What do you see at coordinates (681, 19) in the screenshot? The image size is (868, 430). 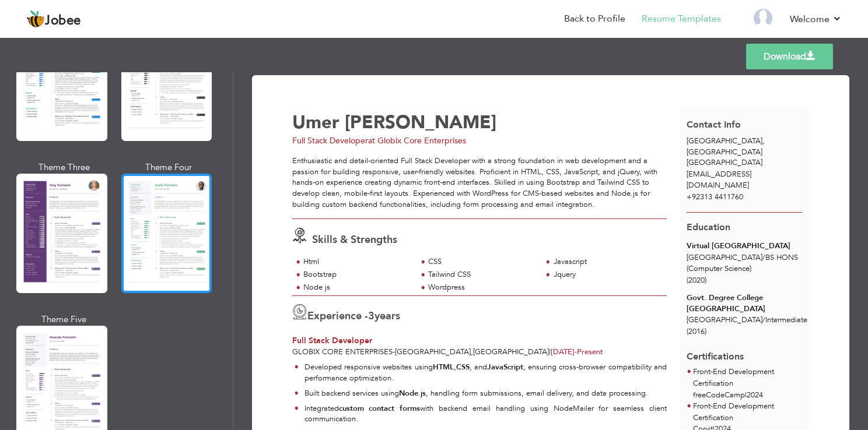 I see `a: Resume Templates` at bounding box center [681, 19].